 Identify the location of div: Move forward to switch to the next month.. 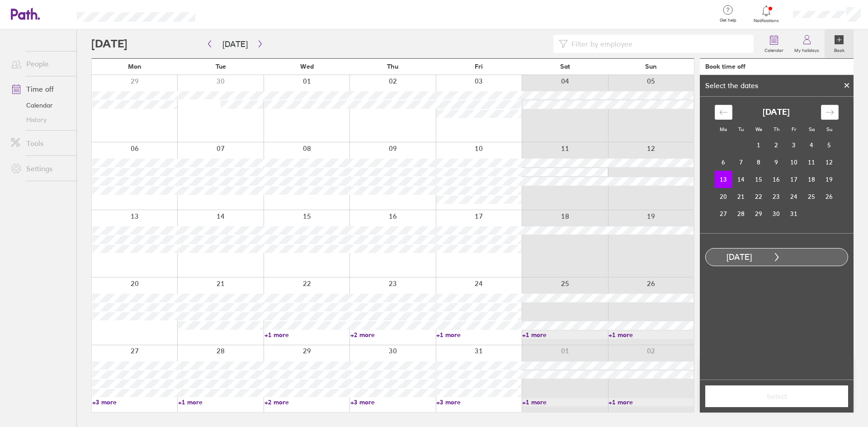
(830, 112).